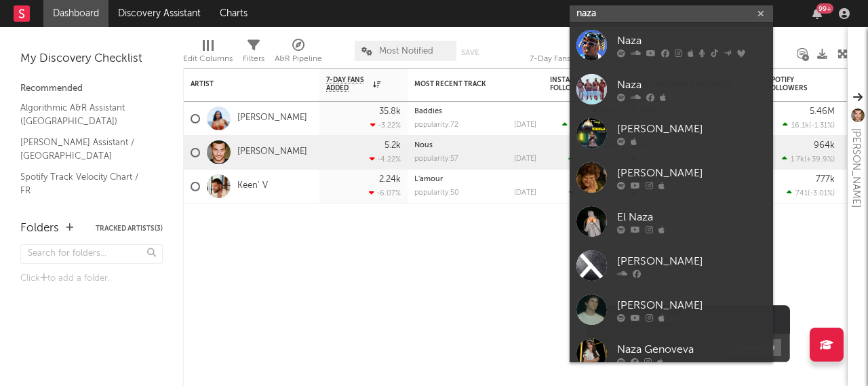  Describe the element at coordinates (436, 159) in the screenshot. I see `div: popularity: 57` at that location.